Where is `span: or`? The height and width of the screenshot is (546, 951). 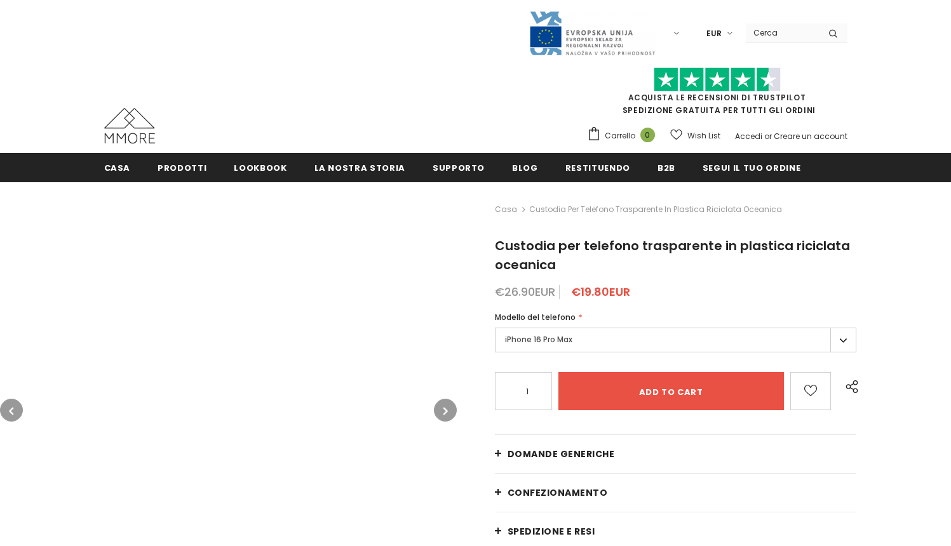 span: or is located at coordinates (768, 136).